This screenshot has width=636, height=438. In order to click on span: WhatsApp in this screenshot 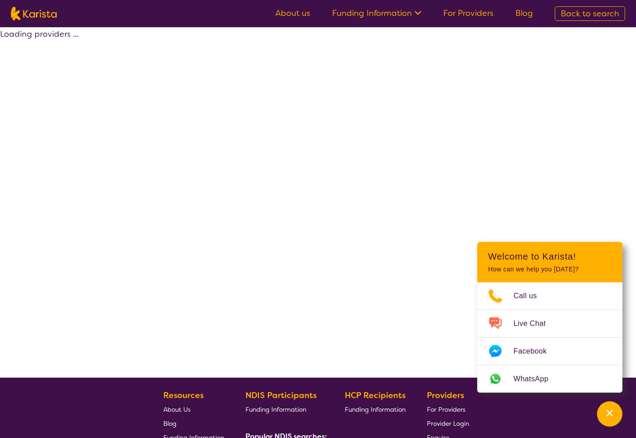, I will do `click(537, 379)`.